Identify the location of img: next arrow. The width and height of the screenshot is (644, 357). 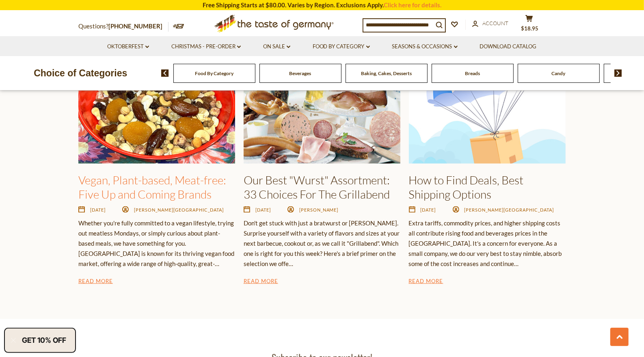
(618, 73).